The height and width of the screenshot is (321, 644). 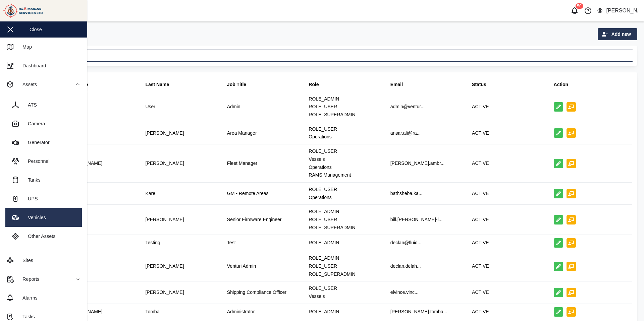 What do you see at coordinates (333, 55) in the screenshot?
I see `input: Search user here...` at bounding box center [333, 55].